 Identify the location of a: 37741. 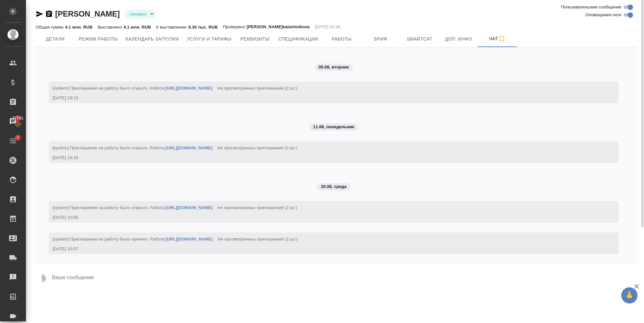
(13, 122).